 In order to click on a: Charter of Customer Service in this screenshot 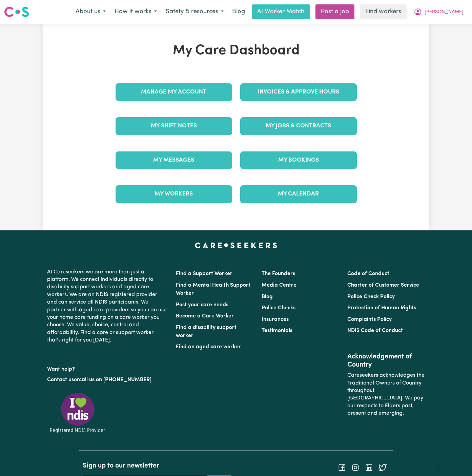, I will do `click(384, 285)`.